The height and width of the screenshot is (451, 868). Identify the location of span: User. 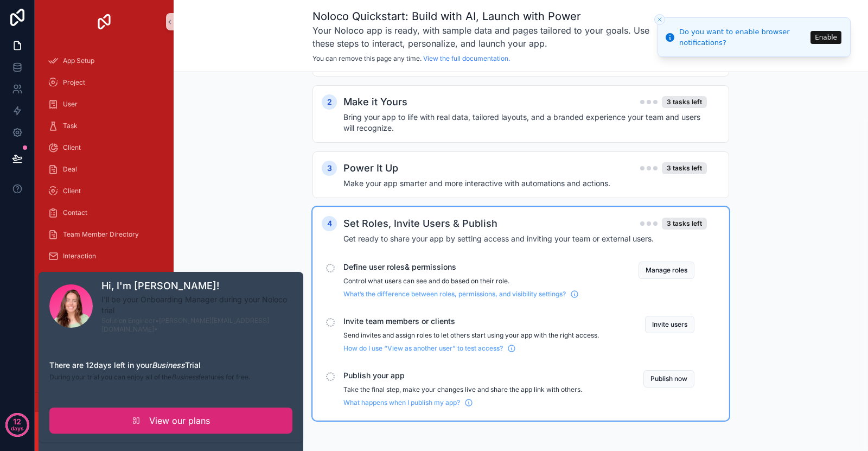
(70, 104).